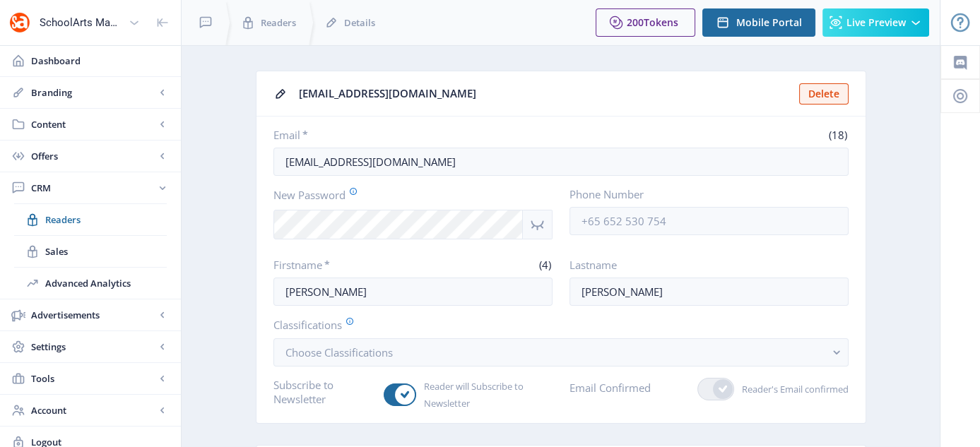  Describe the element at coordinates (100, 61) in the screenshot. I see `span: Dashboard` at that location.